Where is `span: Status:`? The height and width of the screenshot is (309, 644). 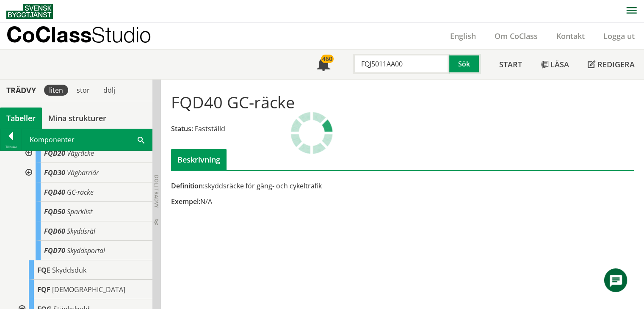 span: Status: is located at coordinates (182, 129).